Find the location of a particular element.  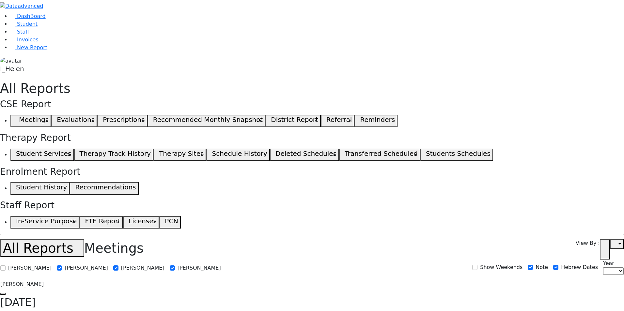

button: Meetings is located at coordinates (31, 121).